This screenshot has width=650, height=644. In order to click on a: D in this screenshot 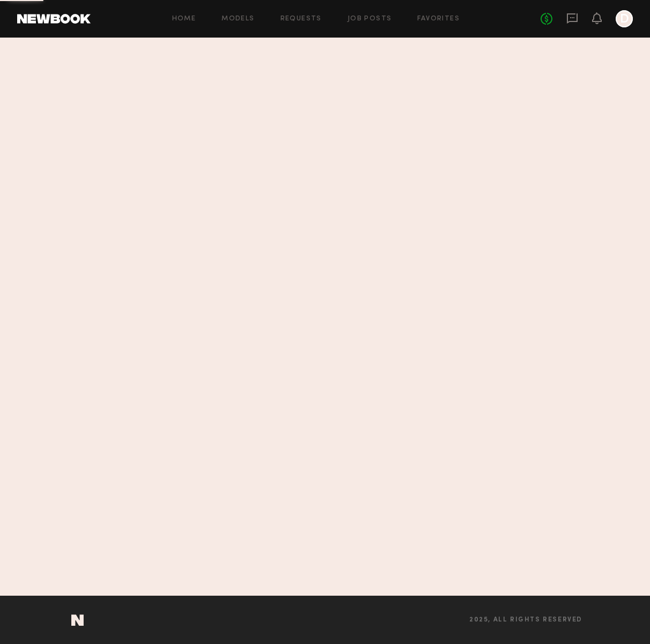, I will do `click(624, 19)`.